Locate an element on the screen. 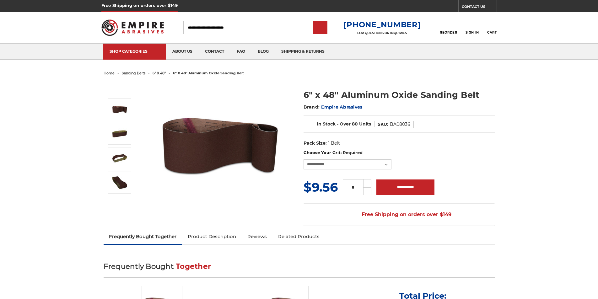  span: sanding belts is located at coordinates (133, 73).